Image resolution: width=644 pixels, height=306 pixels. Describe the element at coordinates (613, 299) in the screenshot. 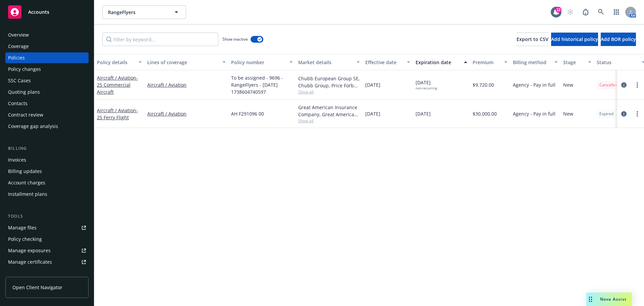

I see `span: Nova Assist` at that location.